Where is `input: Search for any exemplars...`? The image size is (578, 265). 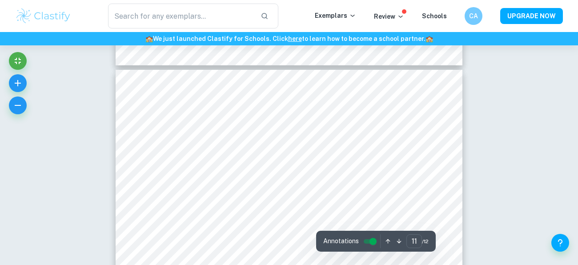
input: Search for any exemplars... is located at coordinates (181, 16).